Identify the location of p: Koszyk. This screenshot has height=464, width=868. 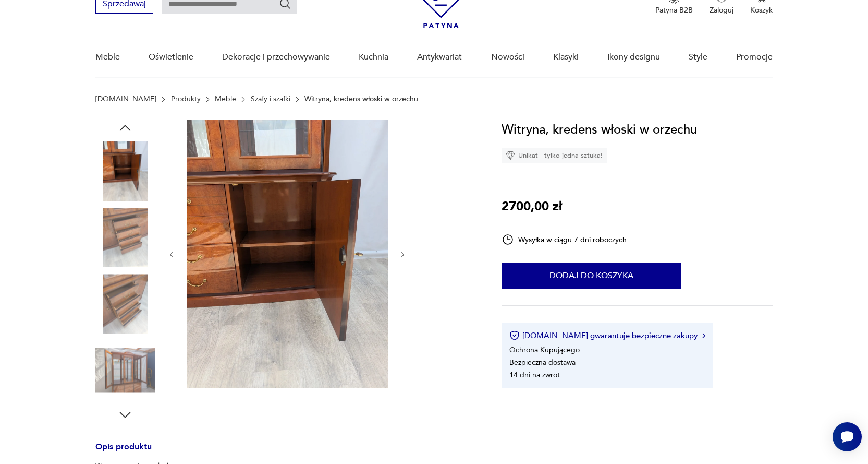
(761, 10).